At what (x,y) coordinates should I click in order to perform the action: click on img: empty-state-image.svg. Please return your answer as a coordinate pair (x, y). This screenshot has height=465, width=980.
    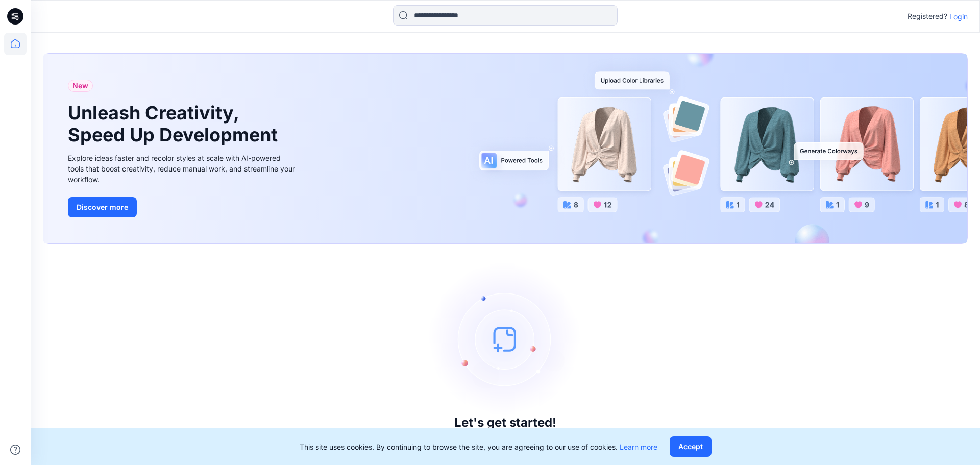
    Looking at the image, I should click on (505, 339).